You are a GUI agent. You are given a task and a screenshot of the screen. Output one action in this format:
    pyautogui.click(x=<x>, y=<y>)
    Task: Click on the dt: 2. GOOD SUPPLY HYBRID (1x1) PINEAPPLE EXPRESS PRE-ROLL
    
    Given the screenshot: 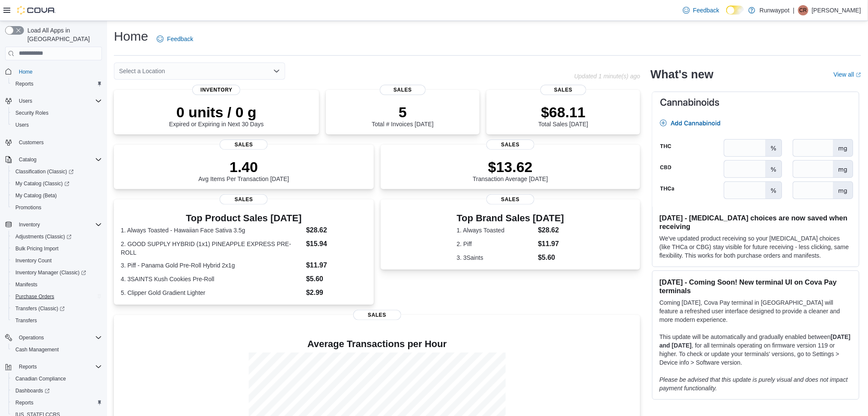 What is the action you would take?
    pyautogui.click(x=212, y=249)
    